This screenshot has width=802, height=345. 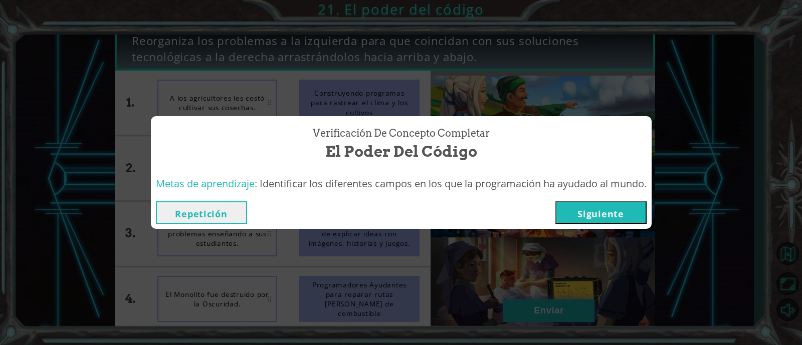 I want to click on span: Metas de aprendizaje:, so click(x=207, y=183).